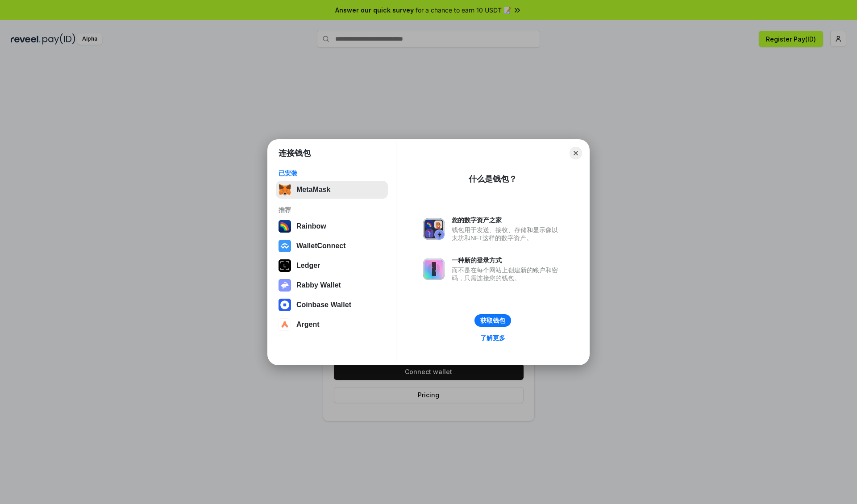  Describe the element at coordinates (285, 266) in the screenshot. I see `img: svg+xml,%3Csvg%20xmlns%3D%22http%3A%2F%2Fwww.w3.org%2F2000%2Fsvg%22%20width%3D%2228%22%20height%3...` at that location.